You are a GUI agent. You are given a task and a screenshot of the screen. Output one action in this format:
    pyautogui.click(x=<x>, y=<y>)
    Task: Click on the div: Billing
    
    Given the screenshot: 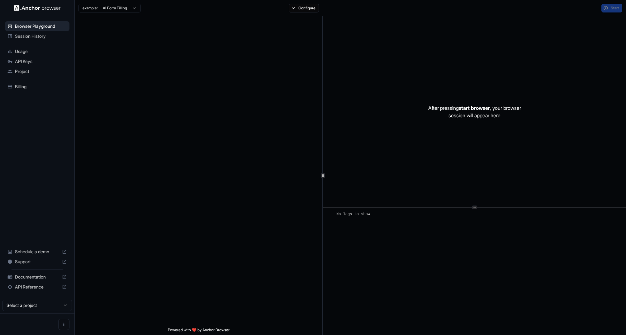 What is the action you would take?
    pyautogui.click(x=37, y=87)
    